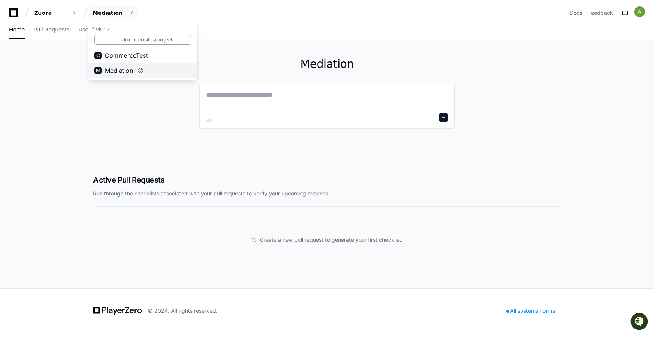  I want to click on div: All systems normal, so click(531, 311).